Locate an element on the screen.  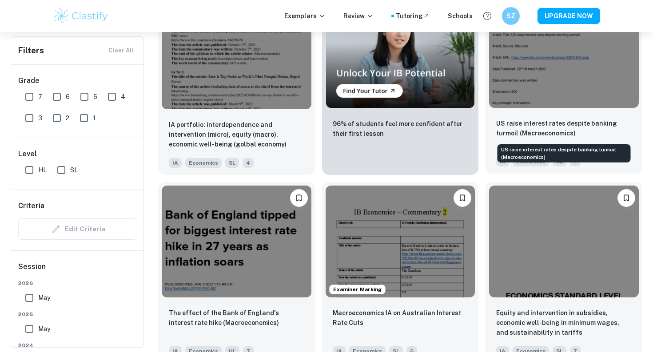
p: US raise interest rates despite banking turmoil (Macroeconomics) is located at coordinates (564, 128).